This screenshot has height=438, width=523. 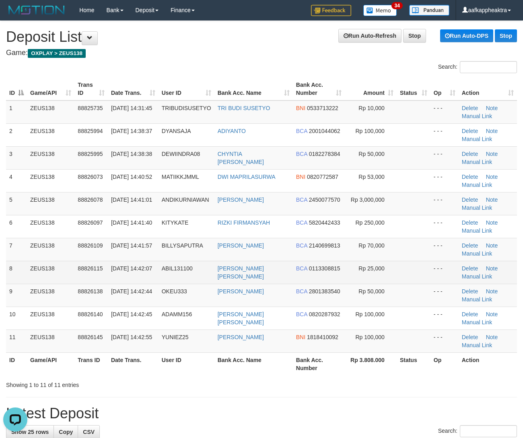 What do you see at coordinates (325, 154) in the screenshot?
I see `span: Copy 0182278384 to clipboard` at bounding box center [325, 154].